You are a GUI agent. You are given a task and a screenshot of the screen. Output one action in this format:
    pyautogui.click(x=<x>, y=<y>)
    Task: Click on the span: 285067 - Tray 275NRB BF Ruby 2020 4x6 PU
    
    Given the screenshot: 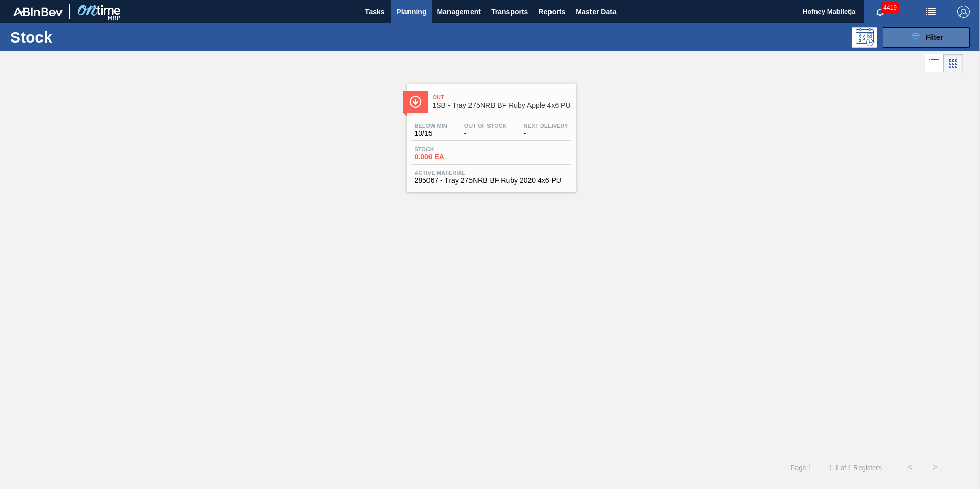 What is the action you would take?
    pyautogui.click(x=492, y=181)
    